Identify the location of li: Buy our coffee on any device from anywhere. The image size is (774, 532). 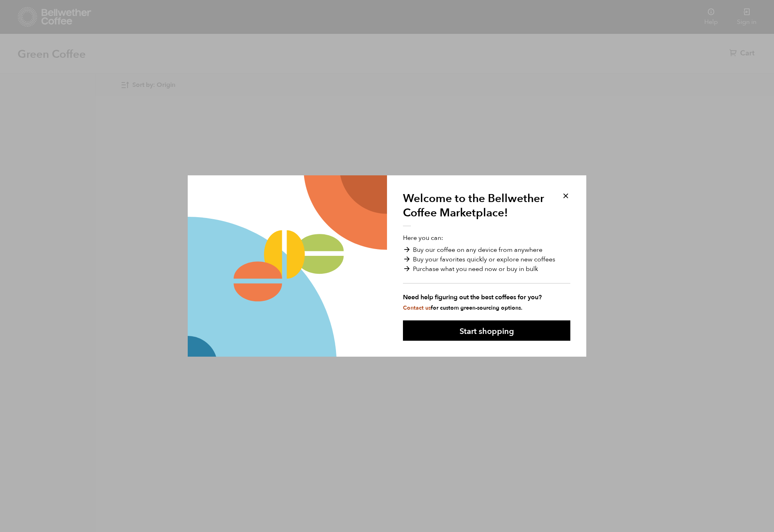
(487, 250).